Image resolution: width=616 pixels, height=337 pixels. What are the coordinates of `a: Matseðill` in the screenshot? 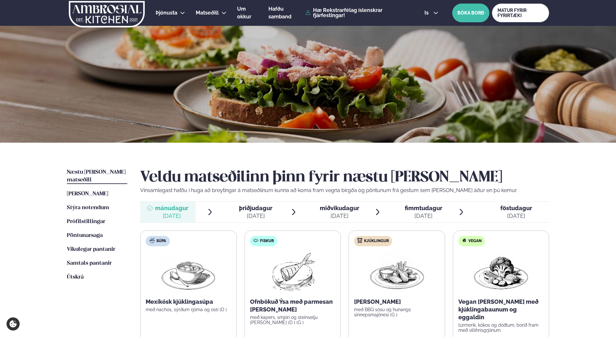 It's located at (207, 13).